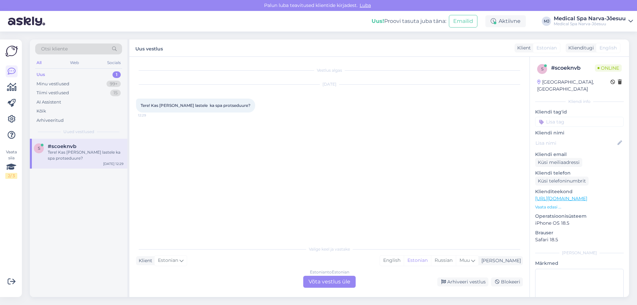 Image resolution: width=637 pixels, height=305 pixels. I want to click on span: English, so click(608, 48).